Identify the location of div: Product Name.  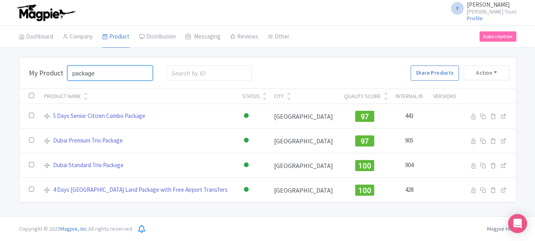
(62, 96).